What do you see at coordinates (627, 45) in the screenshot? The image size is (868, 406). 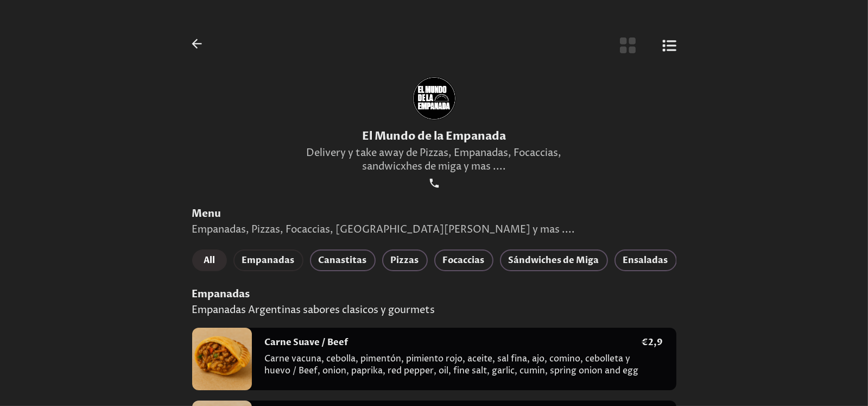 I see `button: Botón de vista de cuadrícula` at bounding box center [627, 45].